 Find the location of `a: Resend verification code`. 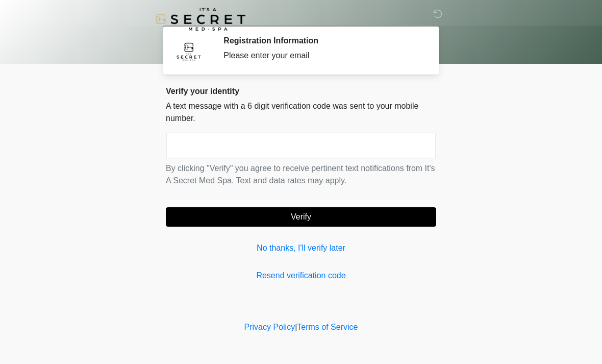

a: Resend verification code is located at coordinates (301, 276).